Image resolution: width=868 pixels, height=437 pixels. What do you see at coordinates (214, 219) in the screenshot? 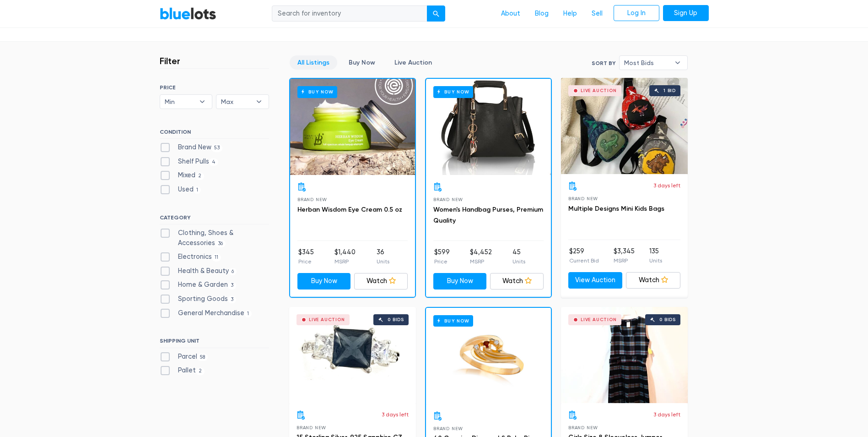
I see `h6: CATEGORY` at bounding box center [214, 219].